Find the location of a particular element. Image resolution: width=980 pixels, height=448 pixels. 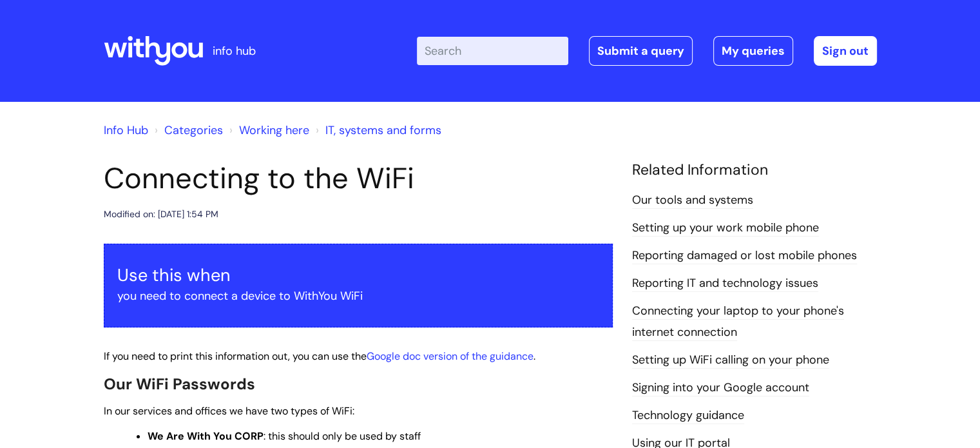

a: Setting up your work mobile phone is located at coordinates (726, 228).